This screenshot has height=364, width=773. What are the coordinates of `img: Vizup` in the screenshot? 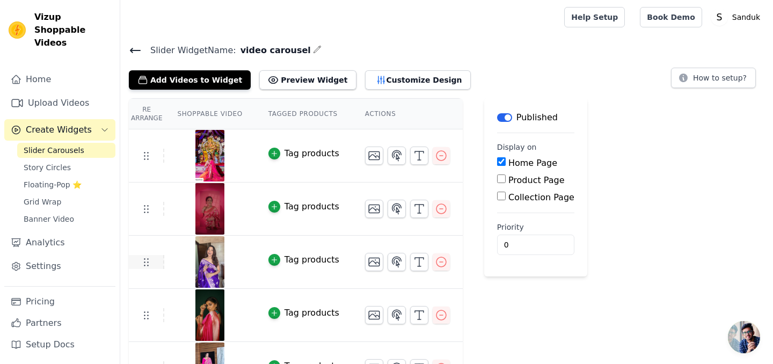 It's located at (17, 30).